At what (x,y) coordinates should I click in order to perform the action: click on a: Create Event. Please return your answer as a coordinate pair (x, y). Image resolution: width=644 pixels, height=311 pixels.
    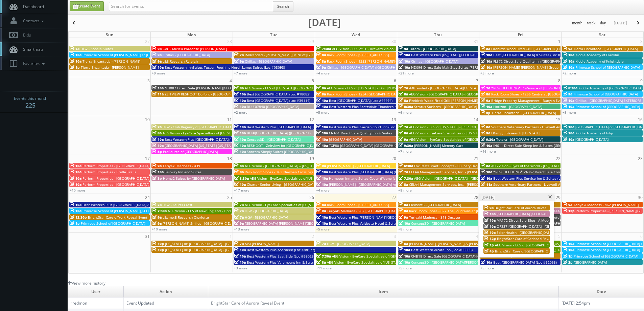
    Looking at the image, I should click on (86, 6).